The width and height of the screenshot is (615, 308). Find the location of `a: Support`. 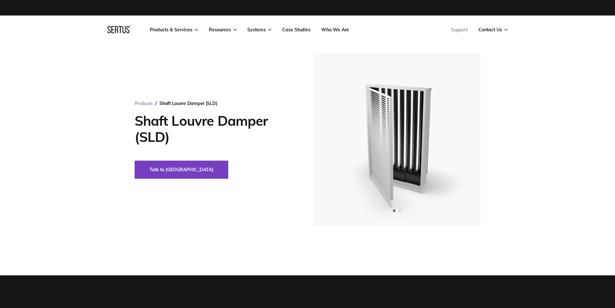

a: Support is located at coordinates (459, 30).